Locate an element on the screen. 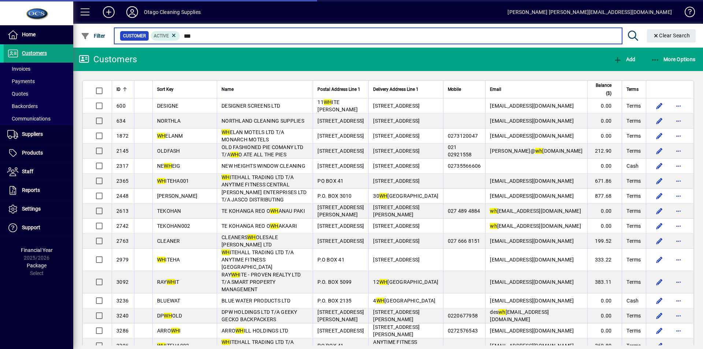 This screenshot has width=703, height=349. span: NEW HEIGHTS WINDOW CLEANING is located at coordinates (263, 166).